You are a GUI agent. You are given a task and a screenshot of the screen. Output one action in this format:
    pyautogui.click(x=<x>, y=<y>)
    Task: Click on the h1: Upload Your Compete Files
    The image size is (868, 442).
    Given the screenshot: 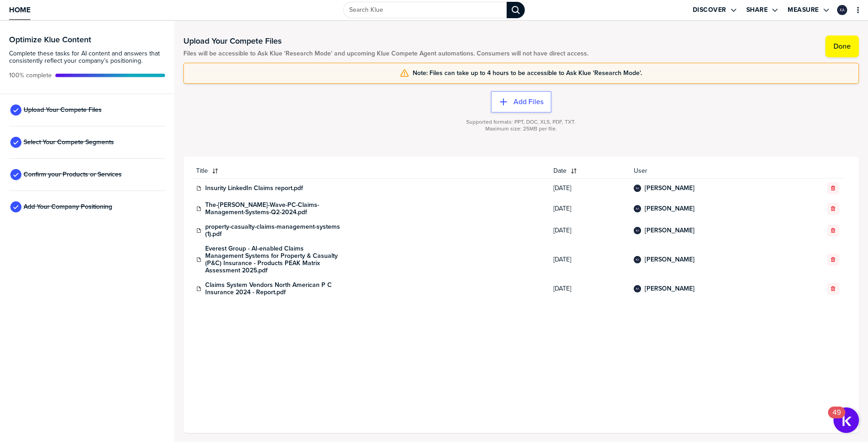 What is the action you would take?
    pyautogui.click(x=386, y=41)
    